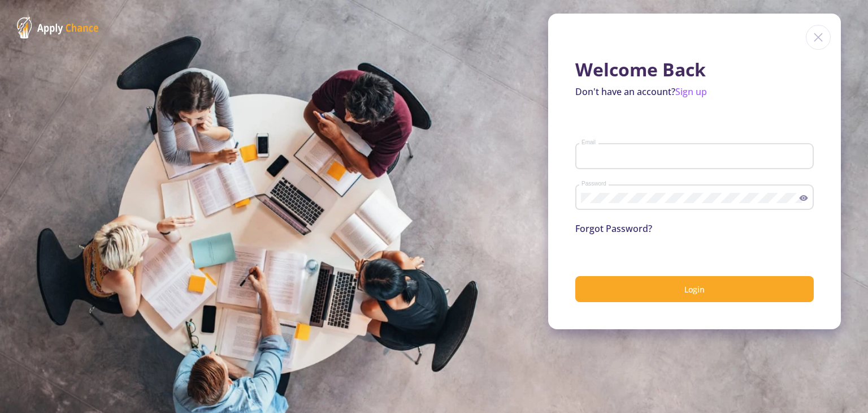  I want to click on button: Login, so click(695, 289).